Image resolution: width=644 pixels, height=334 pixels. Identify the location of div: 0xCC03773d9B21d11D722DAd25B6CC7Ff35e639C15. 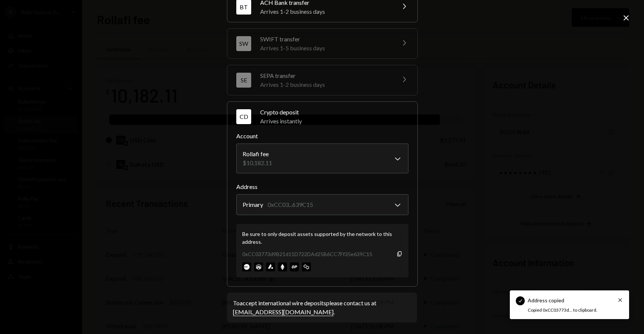
(307, 254).